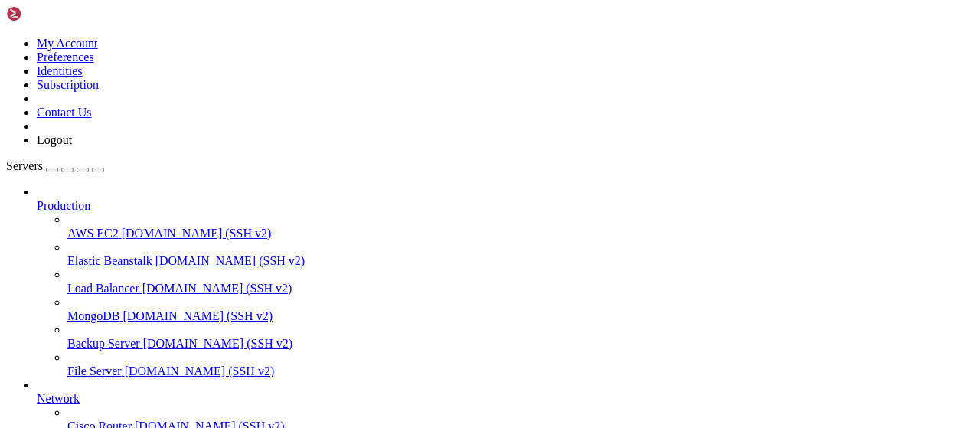  I want to click on span: Elastic Beanstalk, so click(109, 261).